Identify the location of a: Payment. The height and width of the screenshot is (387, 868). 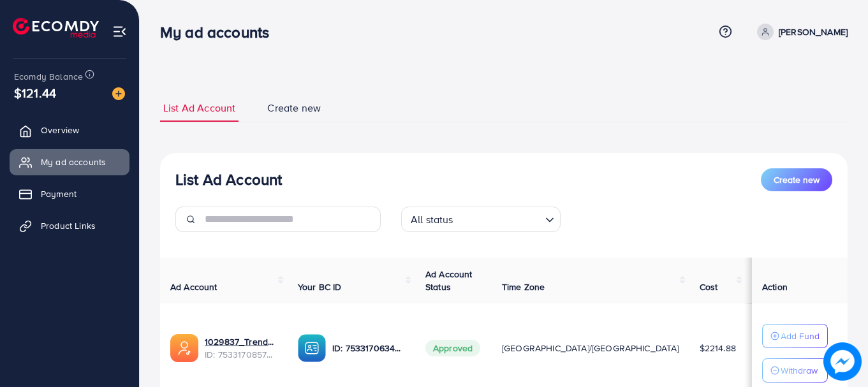
(70, 194).